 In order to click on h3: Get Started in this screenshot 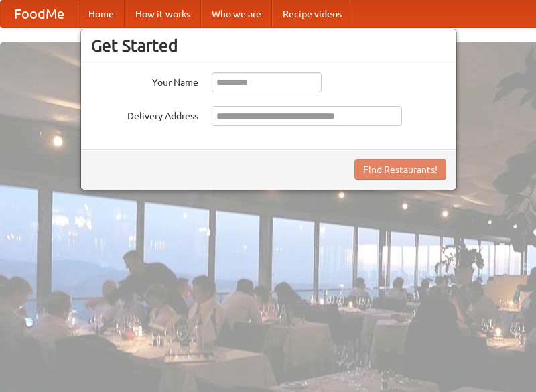, I will do `click(269, 45)`.